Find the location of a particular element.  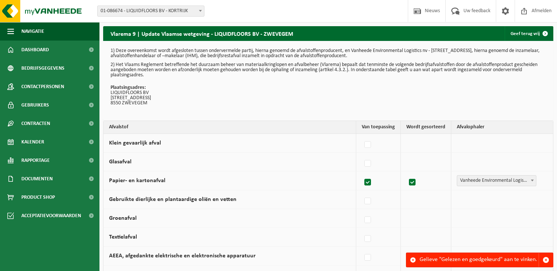

label: Glasafval is located at coordinates (120, 162).